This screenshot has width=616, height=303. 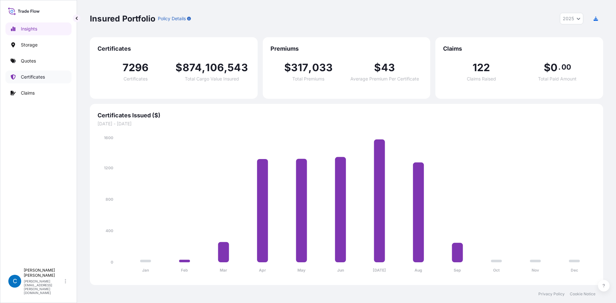 What do you see at coordinates (536, 270) in the screenshot?
I see `tspan: Nov` at bounding box center [536, 270].